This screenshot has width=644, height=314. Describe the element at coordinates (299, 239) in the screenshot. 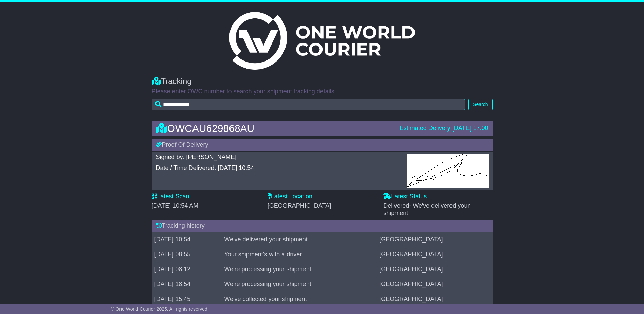

I see `td: We've delivered your shipment` at that location.